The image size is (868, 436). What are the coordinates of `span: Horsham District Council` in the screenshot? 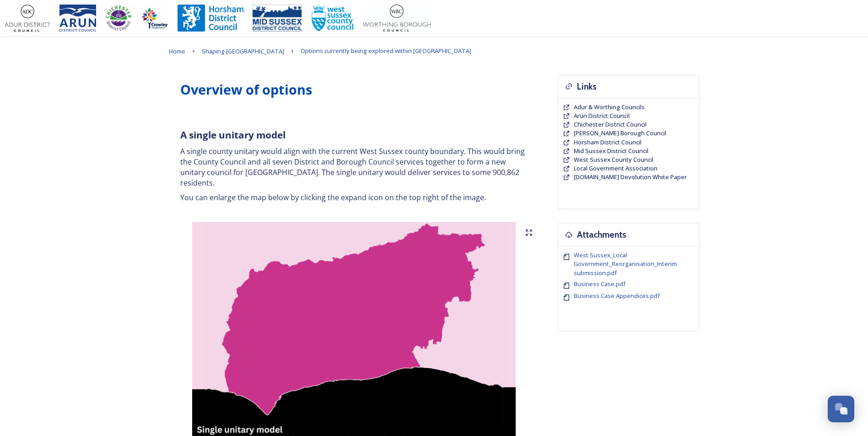 It's located at (608, 142).